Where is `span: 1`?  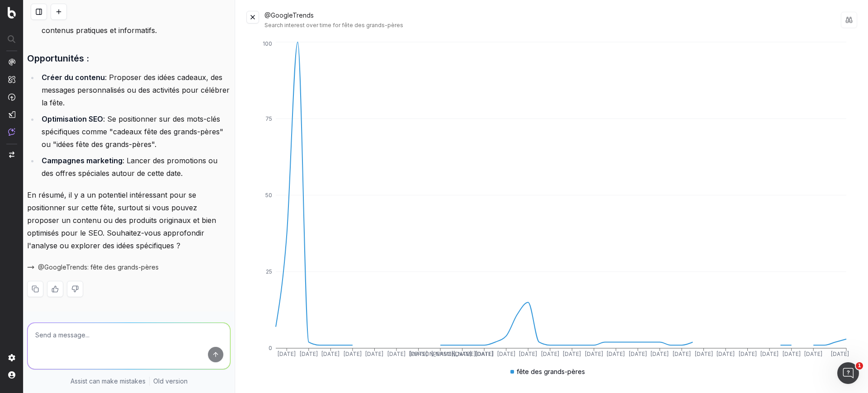
span: 1 is located at coordinates (859, 366).